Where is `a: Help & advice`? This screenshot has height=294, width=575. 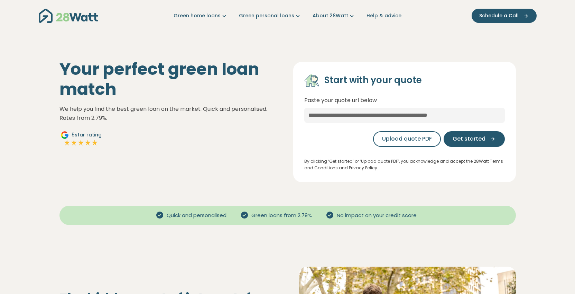 a: Help & advice is located at coordinates (384, 16).